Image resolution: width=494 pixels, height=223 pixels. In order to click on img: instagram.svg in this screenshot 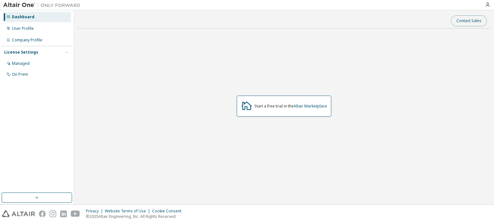, I will do `click(53, 214)`.